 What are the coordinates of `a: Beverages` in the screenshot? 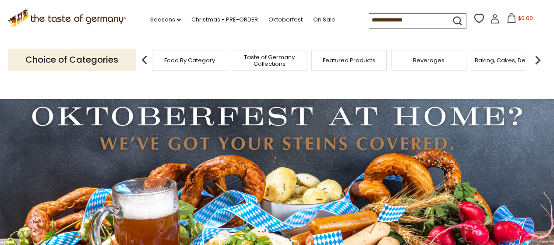 It's located at (428, 60).